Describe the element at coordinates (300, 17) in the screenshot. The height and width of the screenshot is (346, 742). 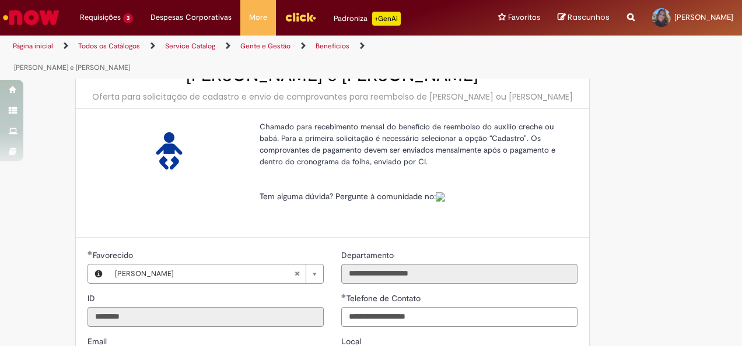
I see `img: click_logo_yellow_360x200.png` at that location.